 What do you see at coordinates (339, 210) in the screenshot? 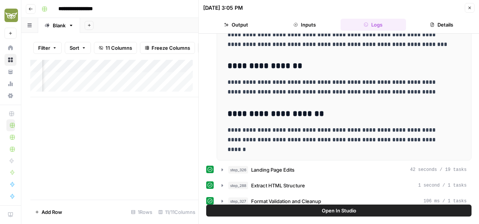
I see `span: Open In Studio` at bounding box center [339, 210].